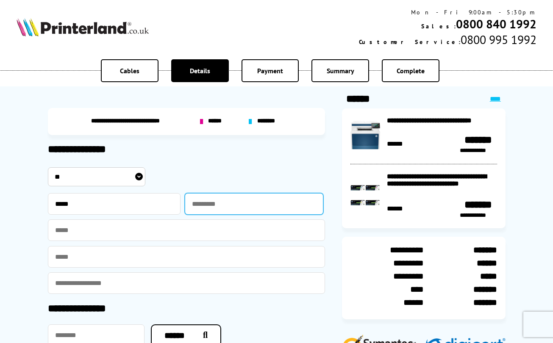 This screenshot has width=553, height=343. Describe the element at coordinates (496, 24) in the screenshot. I see `b: 0800 840 1992` at that location.